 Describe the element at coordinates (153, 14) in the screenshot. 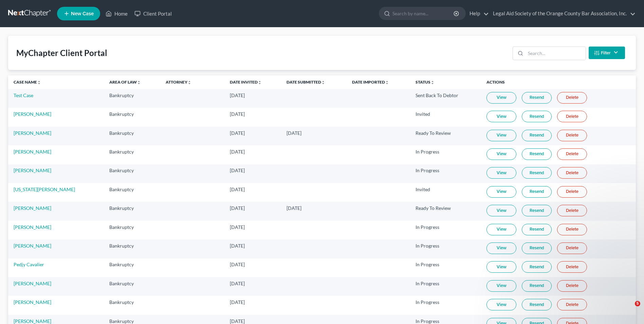

I see `a: Client Portal` at that location.